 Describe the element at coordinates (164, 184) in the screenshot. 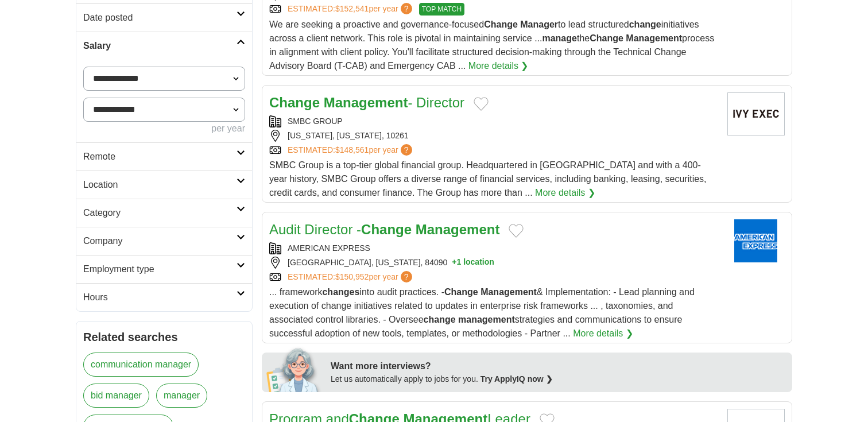

I see `a: Location` at that location.